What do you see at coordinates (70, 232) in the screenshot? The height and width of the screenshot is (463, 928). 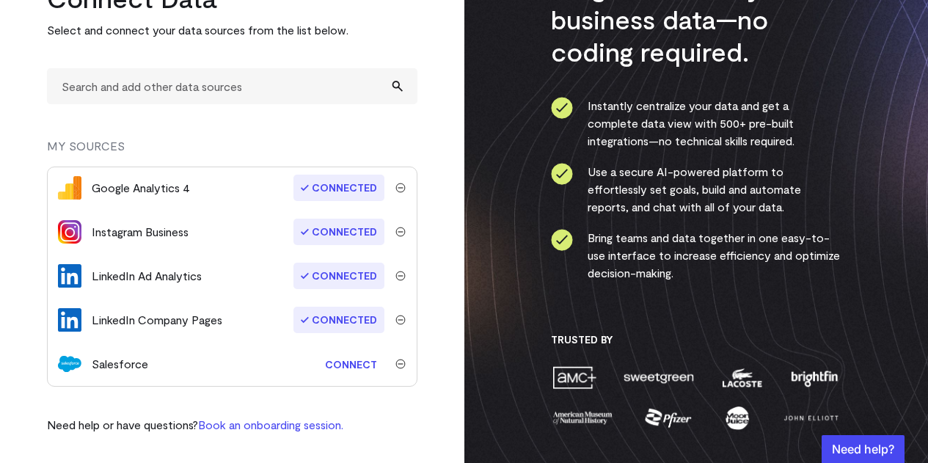 I see `img: instagram_business-39503cfc.png` at bounding box center [70, 232].